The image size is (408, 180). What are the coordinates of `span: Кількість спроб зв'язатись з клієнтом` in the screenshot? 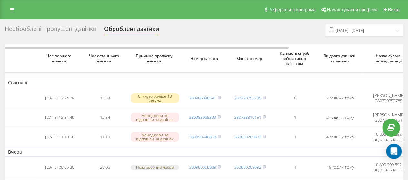 It's located at (295, 58).